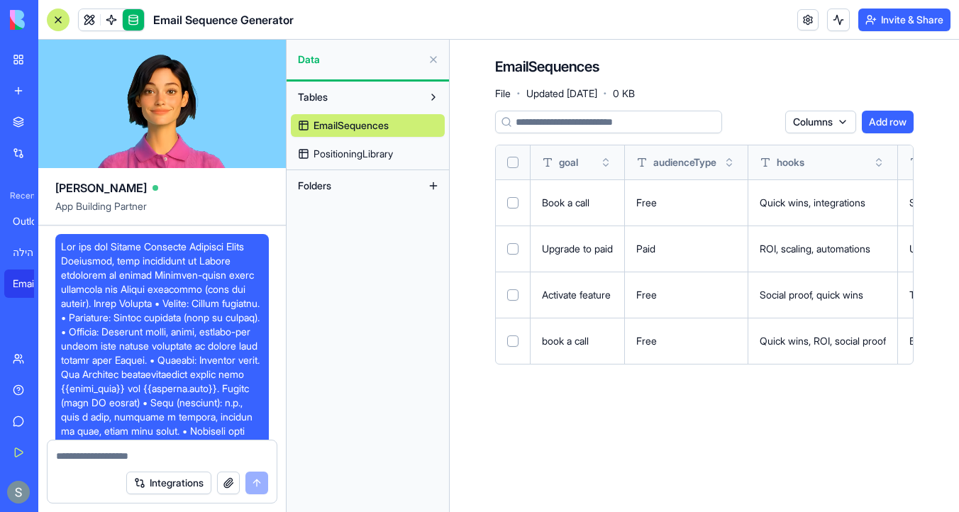  What do you see at coordinates (821, 122) in the screenshot?
I see `button: Columns` at bounding box center [821, 122].